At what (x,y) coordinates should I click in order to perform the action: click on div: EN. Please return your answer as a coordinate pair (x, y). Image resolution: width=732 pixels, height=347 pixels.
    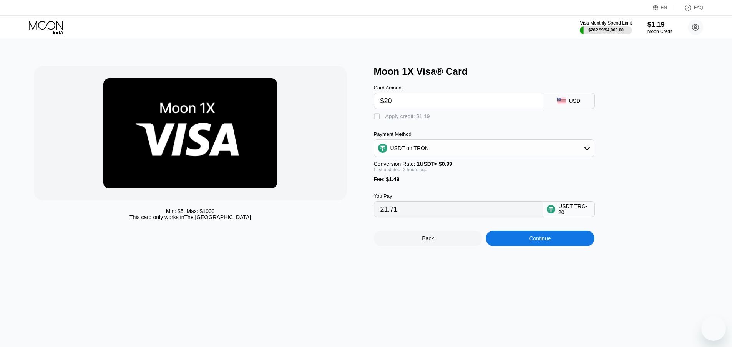
    Looking at the image, I should click on (664, 8).